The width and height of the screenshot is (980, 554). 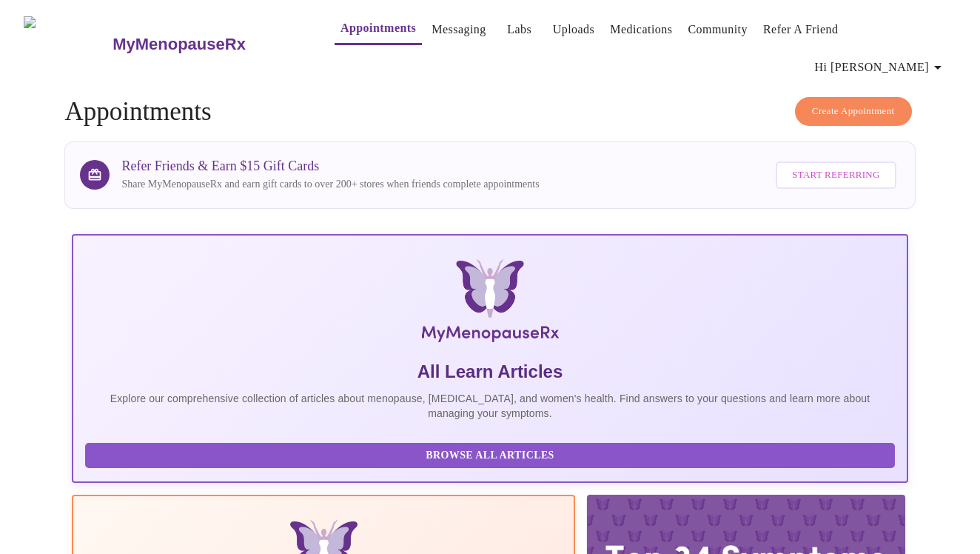 I want to click on button: Browse All Articles, so click(x=490, y=455).